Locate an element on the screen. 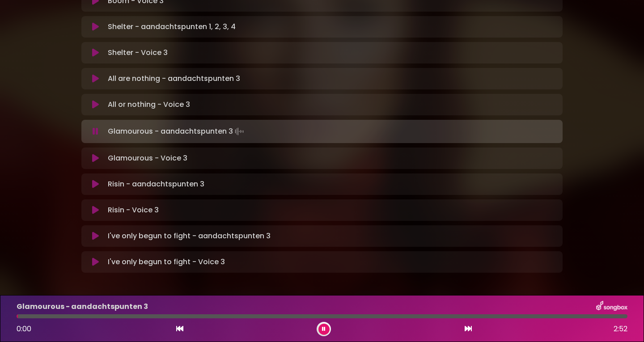  p: I've only begun to fight - aandachtspunten 3 is located at coordinates (190, 236).